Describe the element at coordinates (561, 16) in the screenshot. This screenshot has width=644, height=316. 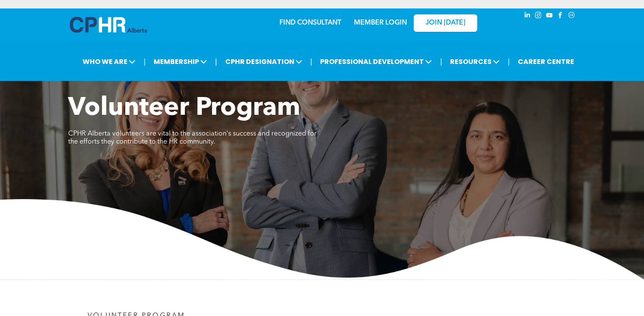
I see `a: facebook` at that location.